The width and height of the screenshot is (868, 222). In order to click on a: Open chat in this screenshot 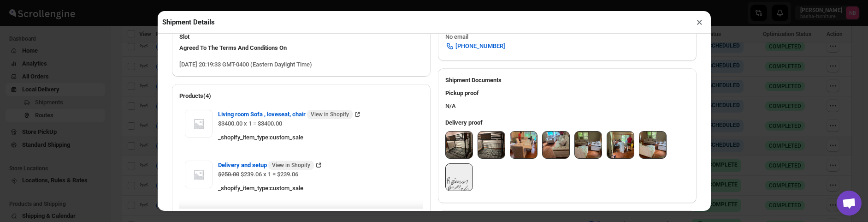, I will do `click(849, 203)`.